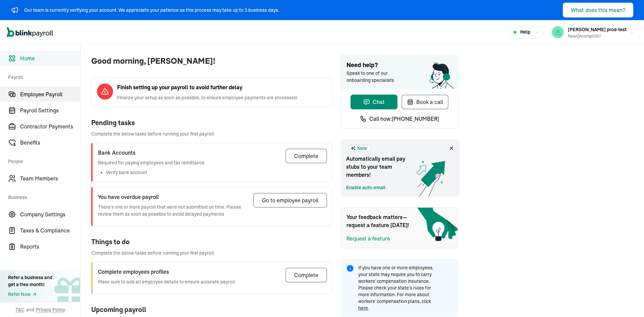  What do you see at coordinates (152, 10) in the screenshot?
I see `div: Our team is currently verifying your account. We appreciate your patience as this process may tak...` at bounding box center [152, 10].